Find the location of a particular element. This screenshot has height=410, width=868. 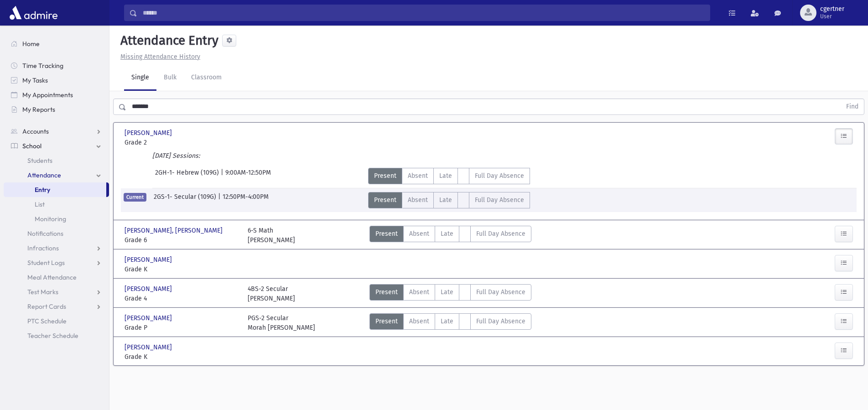

a: Test Marks is located at coordinates (56, 292).